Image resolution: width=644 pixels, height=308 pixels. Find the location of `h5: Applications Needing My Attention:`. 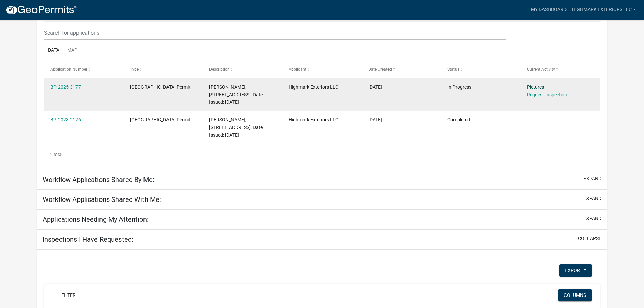

h5: Applications Needing My Attention: is located at coordinates (95, 219).